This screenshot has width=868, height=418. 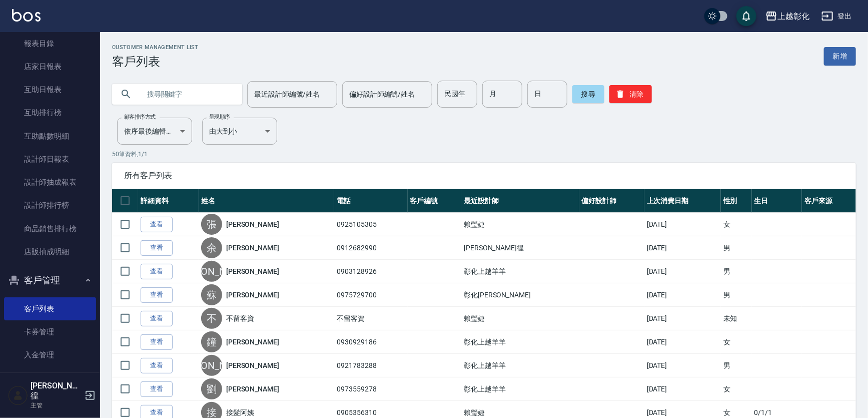 I want to click on a: 設計師排行榜, so click(x=50, y=205).